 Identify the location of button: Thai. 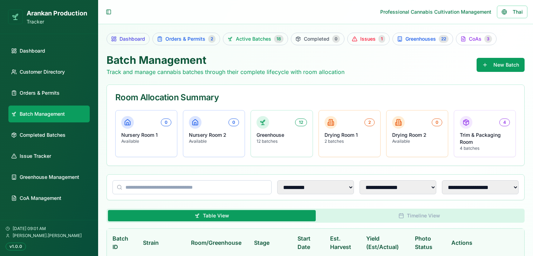
(512, 12).